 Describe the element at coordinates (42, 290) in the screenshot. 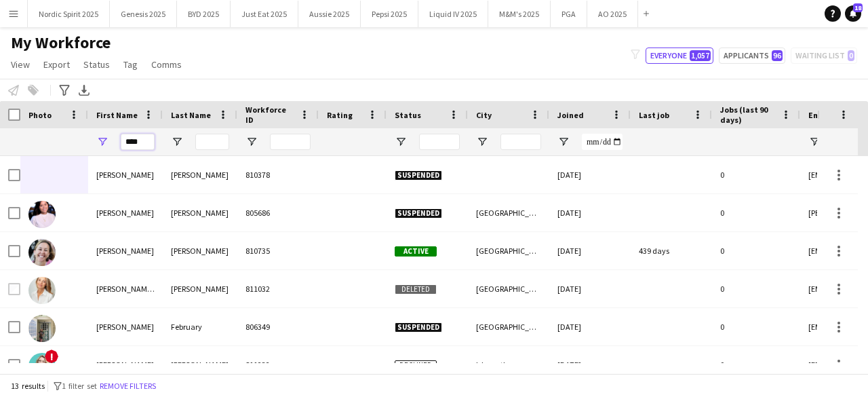

I see `img: lucy ella barker` at that location.